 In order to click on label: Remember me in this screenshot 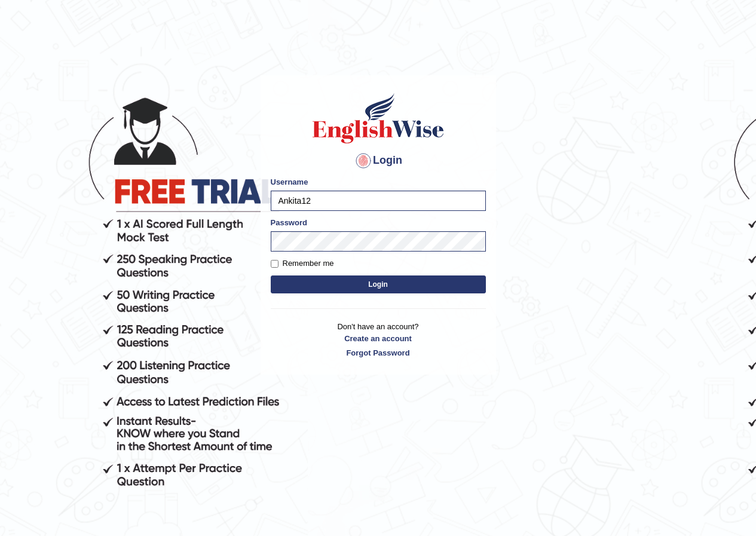, I will do `click(303, 264)`.